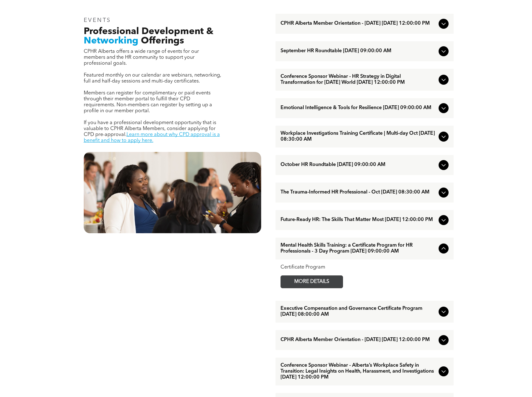  Describe the element at coordinates (359, 371) in the screenshot. I see `span: Conference Sponsor Webinar - Alberta’s Workplace Safety in Transition: Legal Insights on Health, ...` at that location.